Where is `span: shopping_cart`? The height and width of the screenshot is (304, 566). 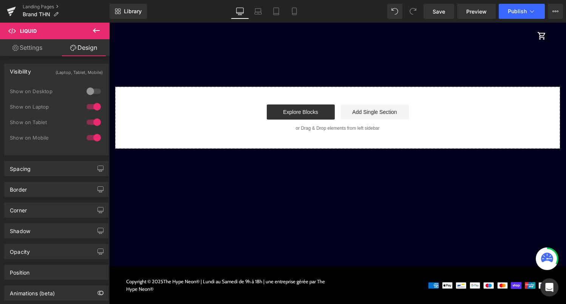
span: shopping_cart is located at coordinates (432, 13).